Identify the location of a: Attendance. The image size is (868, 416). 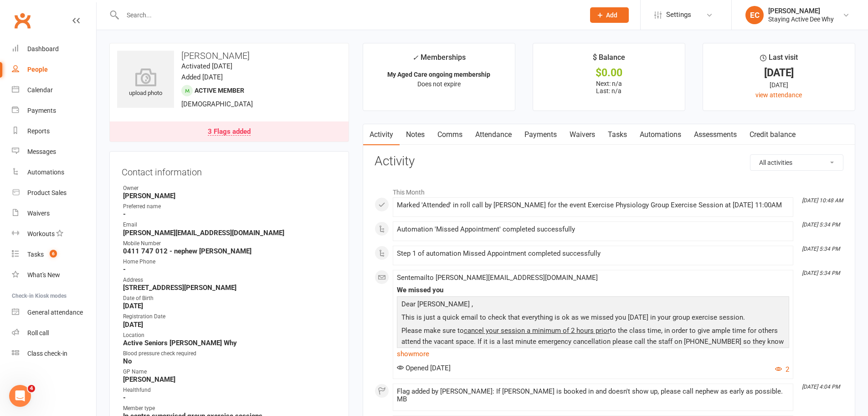
(494, 134).